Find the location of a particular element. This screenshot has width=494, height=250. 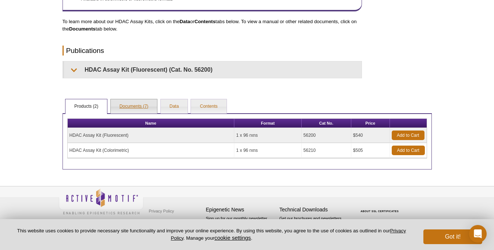

button: Got it! is located at coordinates (452, 237).